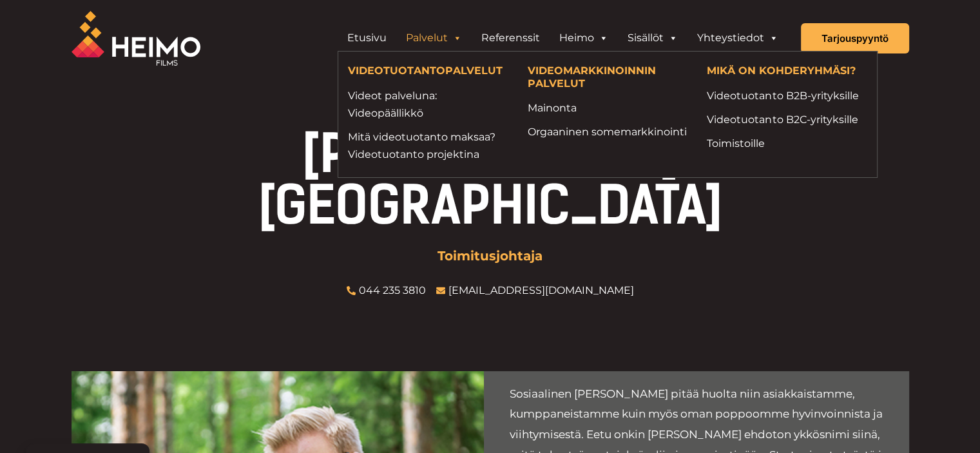 Image resolution: width=980 pixels, height=453 pixels. Describe the element at coordinates (738, 38) in the screenshot. I see `a: Yhteystiedot` at that location.